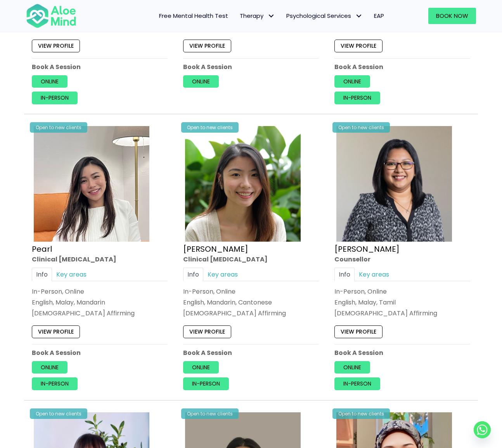 The height and width of the screenshot is (448, 502). Describe the element at coordinates (91, 184) in the screenshot. I see `img: Pearl photo` at that location.